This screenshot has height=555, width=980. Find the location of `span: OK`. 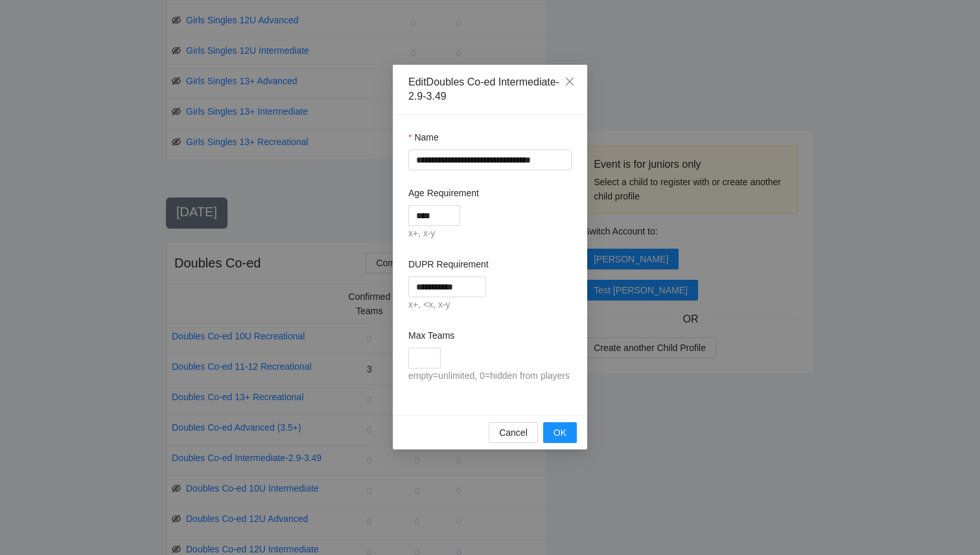

span: OK is located at coordinates (560, 433).